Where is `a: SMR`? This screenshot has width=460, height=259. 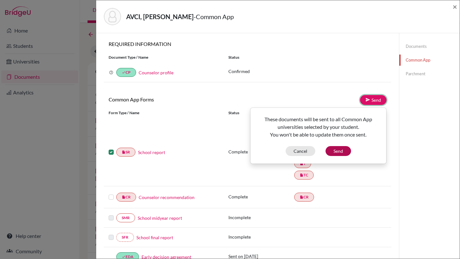 a: SMR is located at coordinates (125, 218).